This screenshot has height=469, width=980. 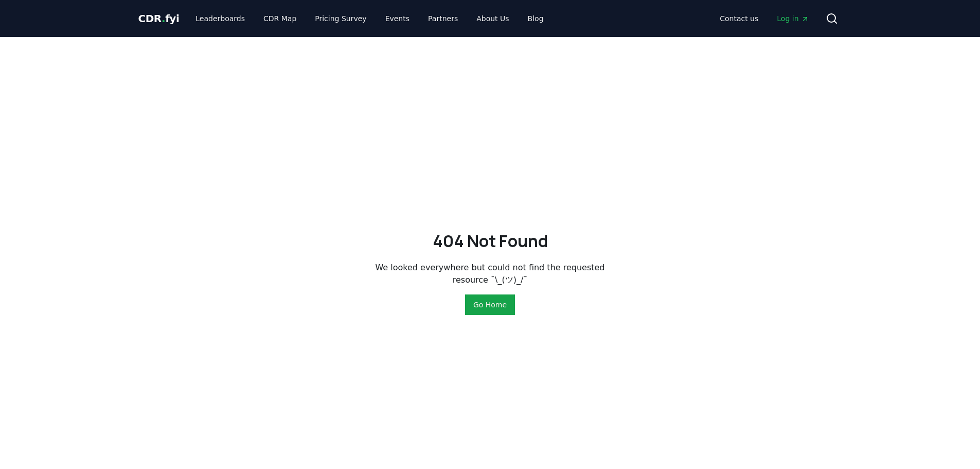 What do you see at coordinates (443, 18) in the screenshot?
I see `a: Partners` at bounding box center [443, 18].